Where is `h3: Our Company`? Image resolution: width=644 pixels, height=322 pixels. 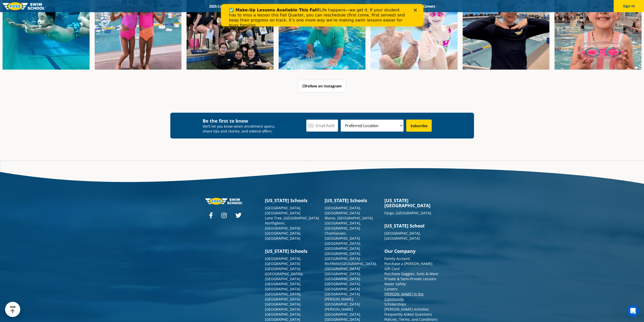
h3: Our Company is located at coordinates (412, 250).